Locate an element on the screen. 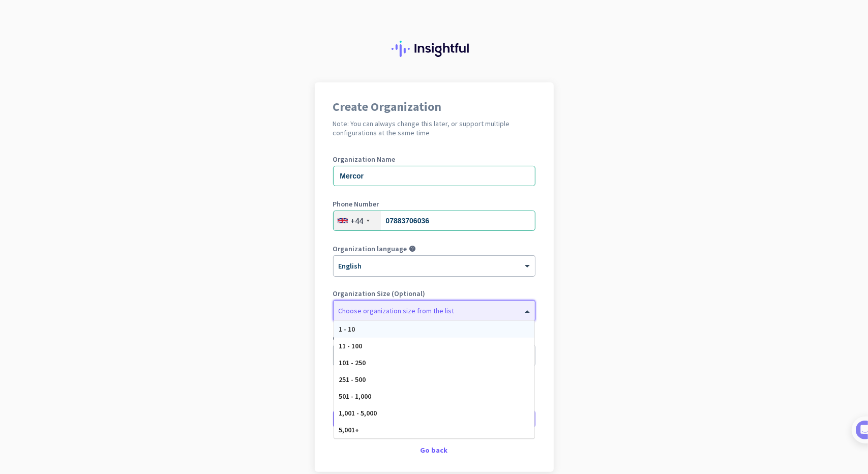  label: Organization Time Zone is located at coordinates (434, 338).